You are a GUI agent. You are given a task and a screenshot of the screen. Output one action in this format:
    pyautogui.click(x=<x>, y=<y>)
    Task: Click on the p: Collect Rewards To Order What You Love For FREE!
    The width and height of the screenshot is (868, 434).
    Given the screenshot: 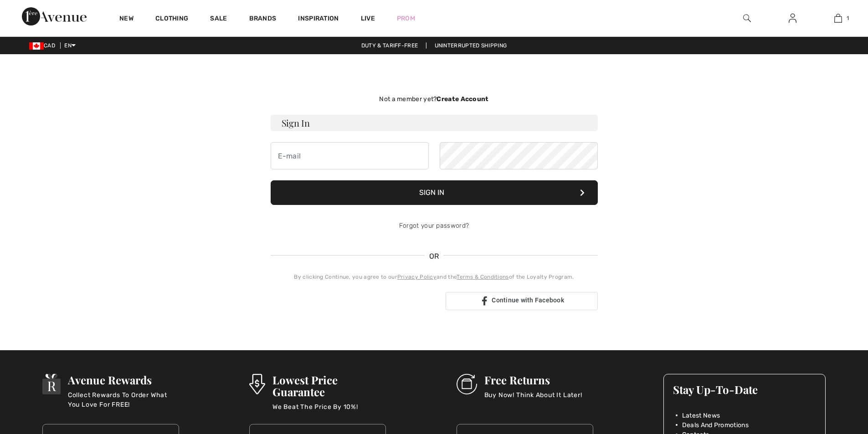 What is the action you would take?
    pyautogui.click(x=124, y=399)
    